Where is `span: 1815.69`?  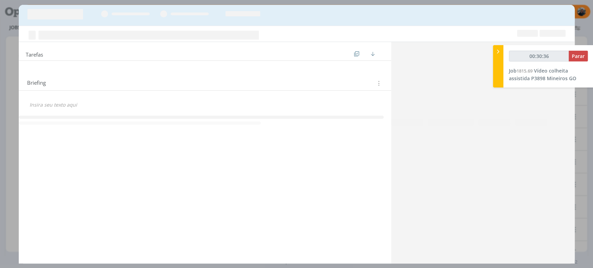
span: 1815.69 is located at coordinates (525, 71).